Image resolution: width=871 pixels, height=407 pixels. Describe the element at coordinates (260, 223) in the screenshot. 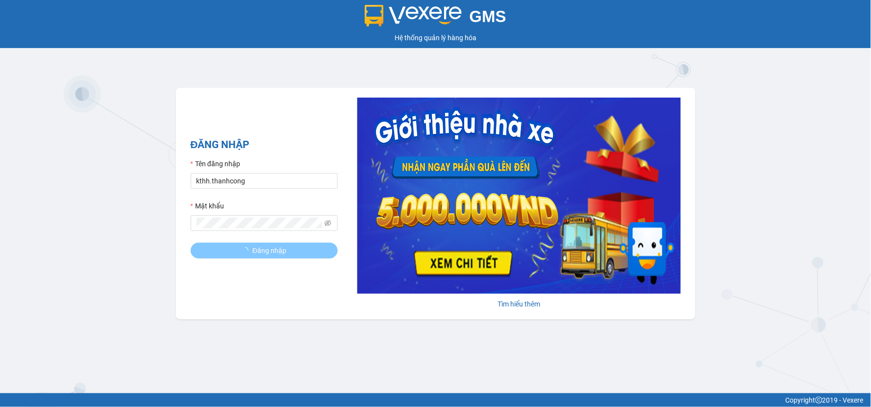

I see `input: Mật khẩu` at that location.